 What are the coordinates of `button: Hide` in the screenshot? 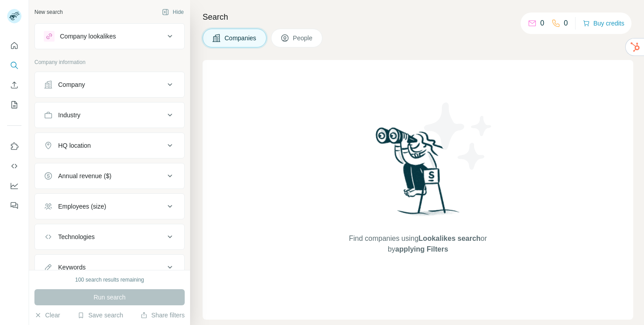 It's located at (173, 12).